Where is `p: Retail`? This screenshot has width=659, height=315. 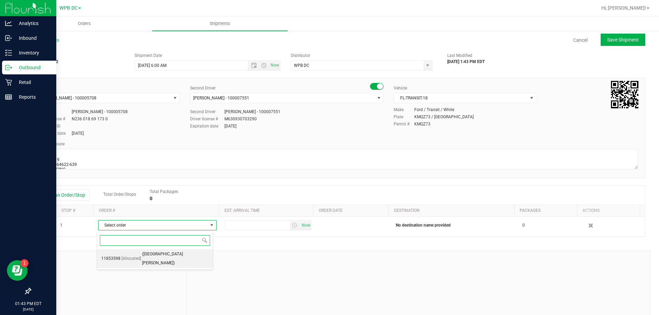 p: Retail is located at coordinates (33, 82).